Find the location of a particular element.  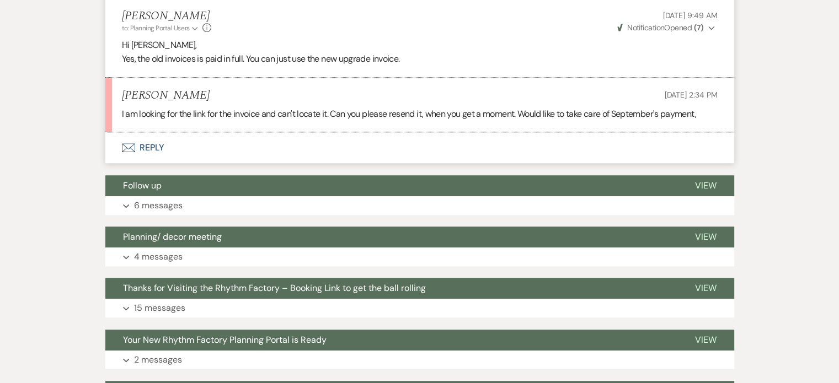

button: 4 messages is located at coordinates (420, 257).